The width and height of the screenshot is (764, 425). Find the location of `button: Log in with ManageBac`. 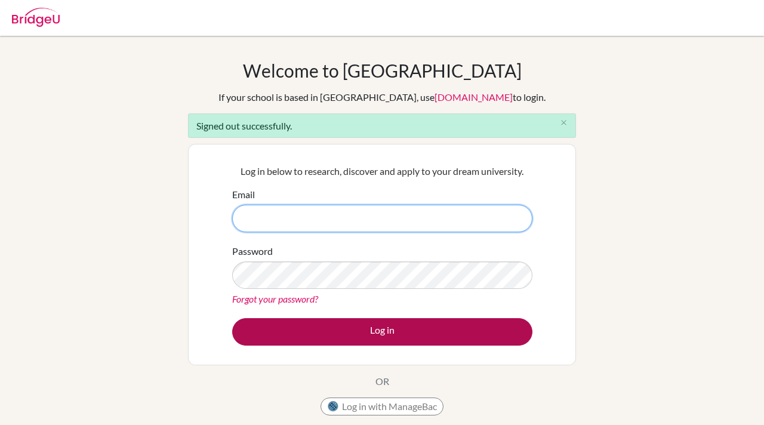

button: Log in with ManageBac is located at coordinates (382, 406).